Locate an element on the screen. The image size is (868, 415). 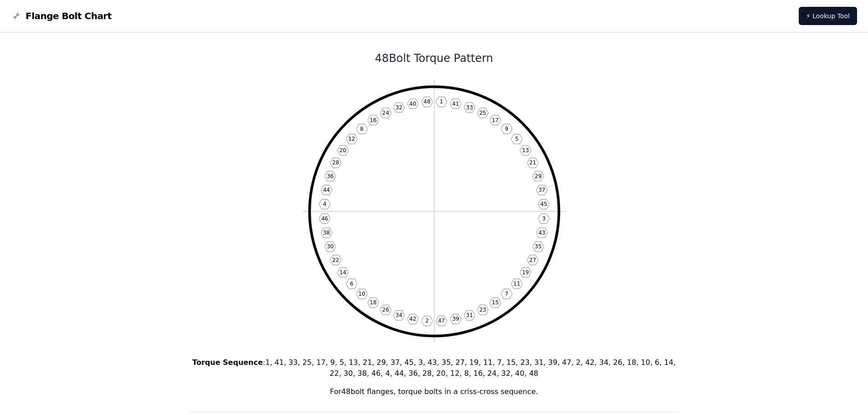
h1: 48 Bolt Torque Pattern is located at coordinates (434, 58).